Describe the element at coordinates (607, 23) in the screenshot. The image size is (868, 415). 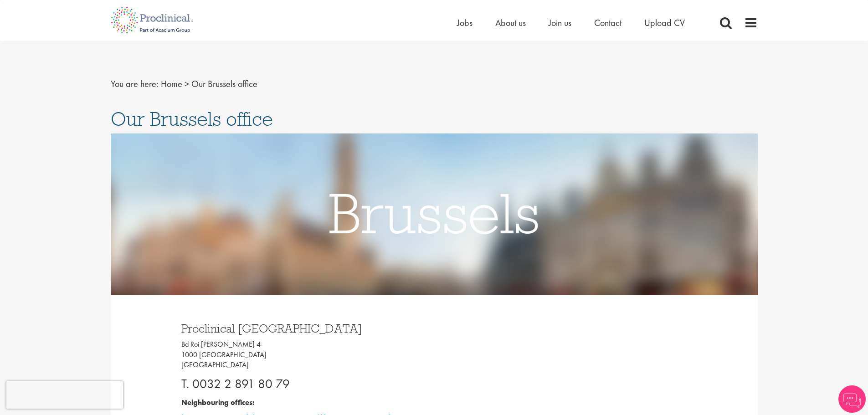
I see `a: Contact` at that location.